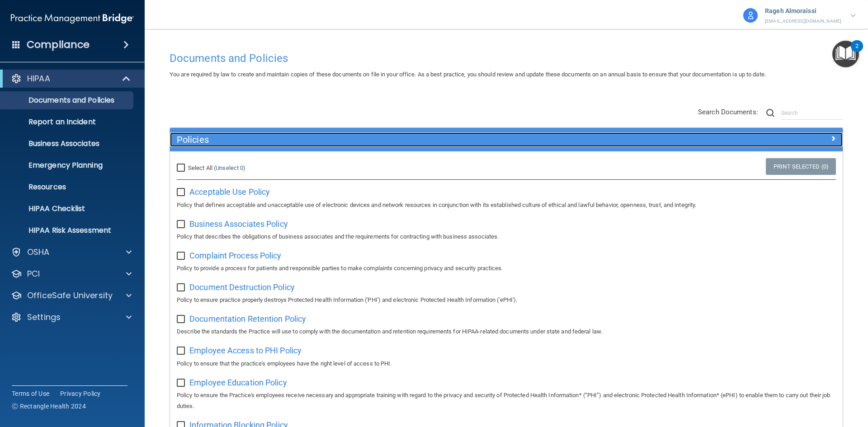 Image resolution: width=868 pixels, height=427 pixels. What do you see at coordinates (506, 364) in the screenshot?
I see `p: Policy to ensure that the practice's employees have the right level of access to PHI.` at bounding box center [506, 364].